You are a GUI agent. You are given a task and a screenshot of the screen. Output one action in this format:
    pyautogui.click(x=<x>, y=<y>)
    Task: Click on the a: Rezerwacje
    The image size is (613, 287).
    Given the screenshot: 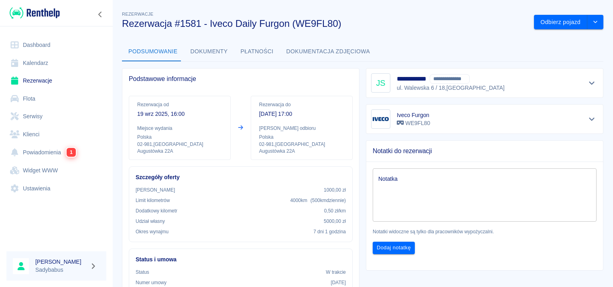 What is the action you would take?
    pyautogui.click(x=56, y=81)
    